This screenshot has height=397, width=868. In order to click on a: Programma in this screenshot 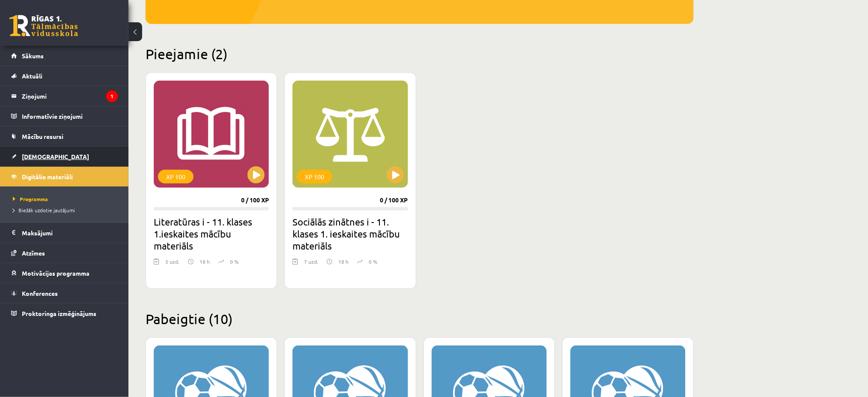, I will do `click(66, 199)`.